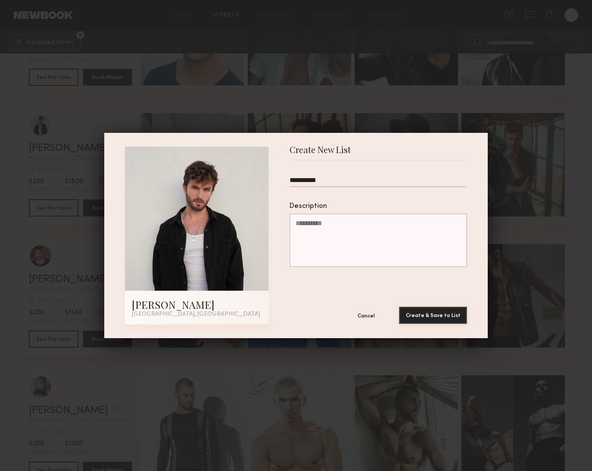 The height and width of the screenshot is (471, 592). I want to click on div: Description, so click(378, 206).